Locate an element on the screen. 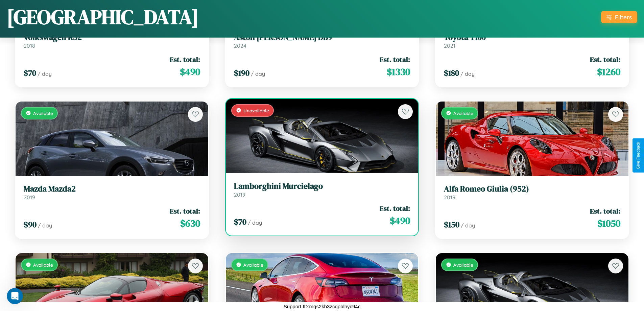 This screenshot has height=311, width=644. a: Alfa Romeo Giulia (952)2019 is located at coordinates (532, 192).